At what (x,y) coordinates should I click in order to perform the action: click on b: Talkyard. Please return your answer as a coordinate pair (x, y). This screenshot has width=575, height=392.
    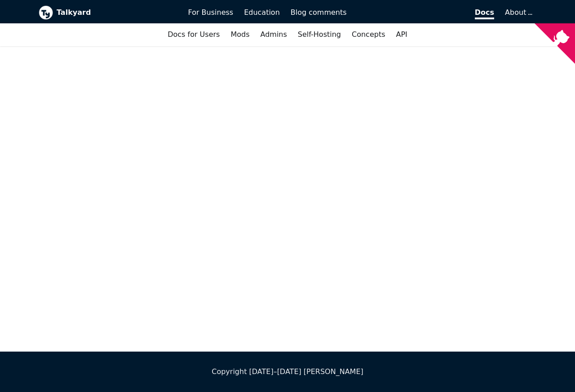
    Looking at the image, I should click on (116, 13).